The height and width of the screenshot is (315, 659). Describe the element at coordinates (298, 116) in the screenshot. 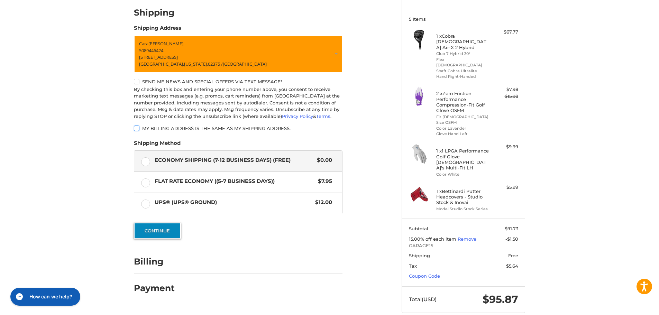

I see `a: Privacy Policy` at that location.